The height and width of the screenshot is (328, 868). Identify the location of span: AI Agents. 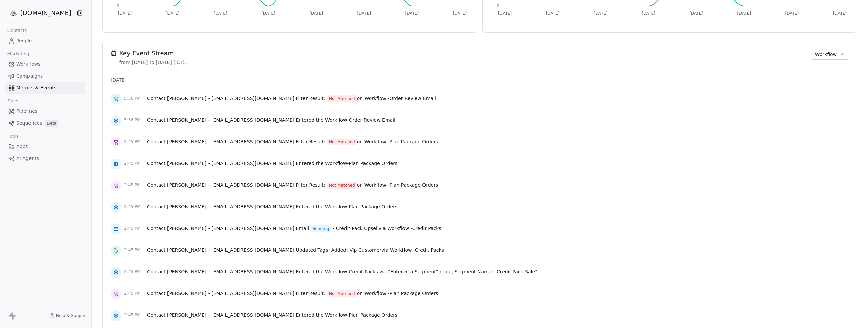
(28, 158).